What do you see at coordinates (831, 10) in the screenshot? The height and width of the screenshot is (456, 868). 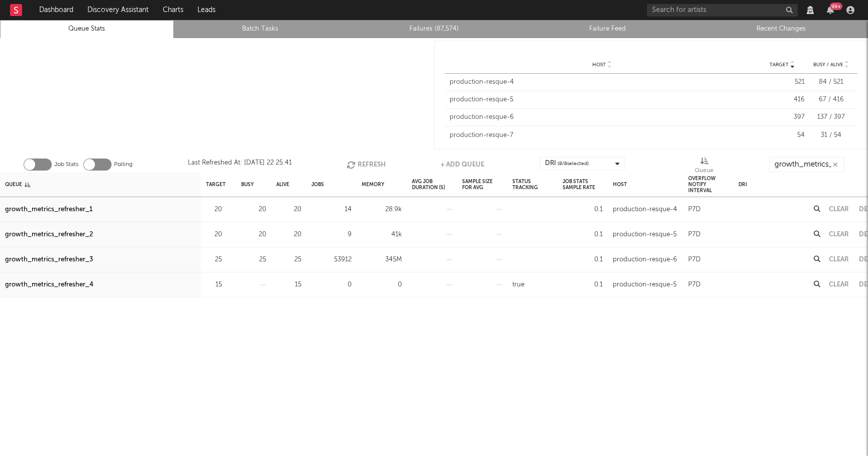 I see `button: 99+` at bounding box center [831, 10].